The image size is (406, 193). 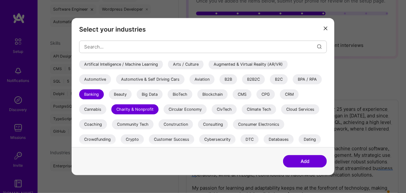 I want to click on div: B2C, so click(x=279, y=79).